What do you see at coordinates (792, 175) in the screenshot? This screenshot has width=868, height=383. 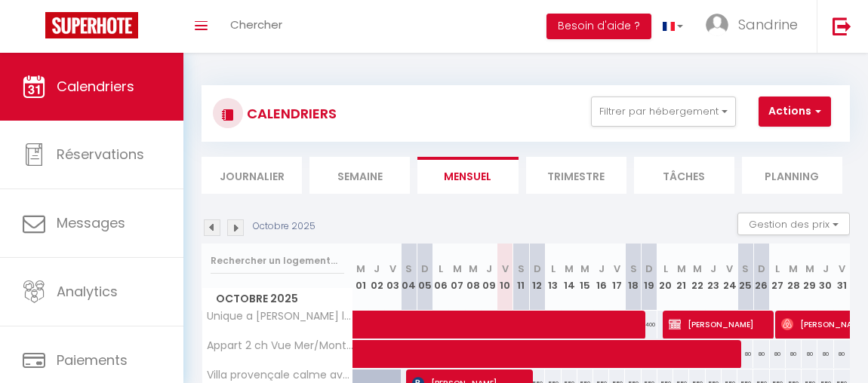 I see `li: Planning` at bounding box center [792, 175].